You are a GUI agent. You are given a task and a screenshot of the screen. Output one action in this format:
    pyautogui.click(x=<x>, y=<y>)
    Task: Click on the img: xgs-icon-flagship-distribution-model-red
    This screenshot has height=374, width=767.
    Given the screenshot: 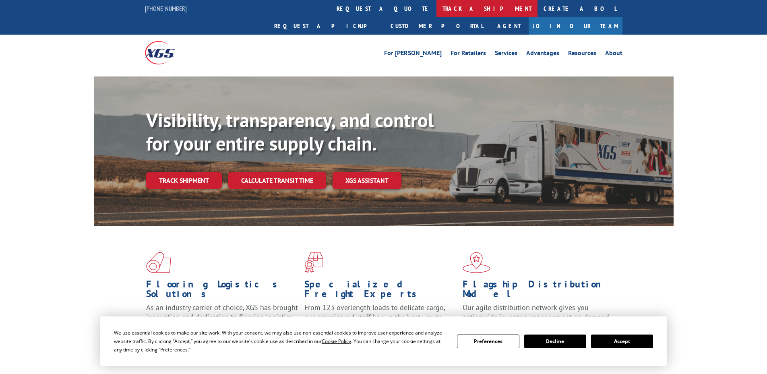 What is the action you would take?
    pyautogui.click(x=476, y=262)
    